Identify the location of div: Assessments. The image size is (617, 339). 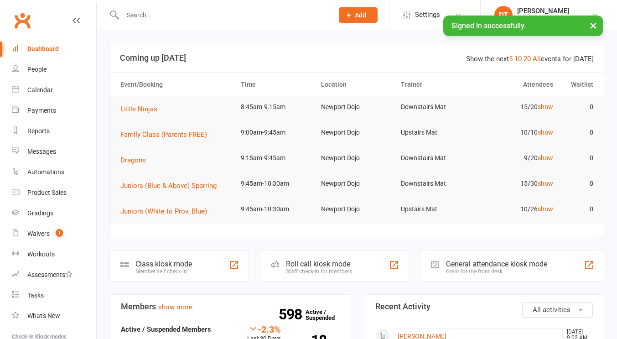
(50, 275).